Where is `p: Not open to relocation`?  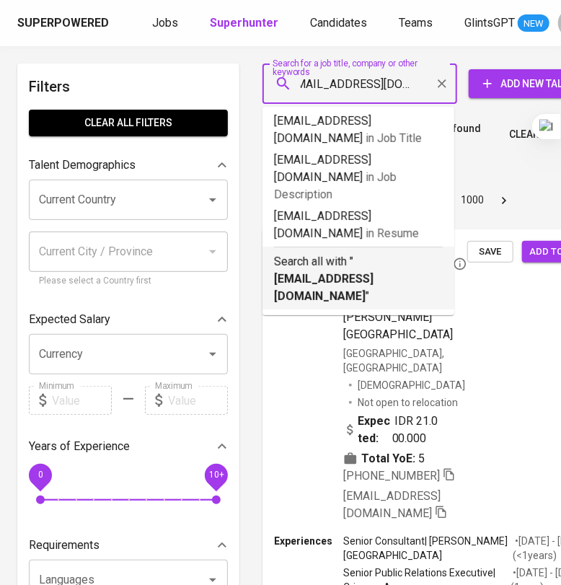 p: Not open to relocation is located at coordinates (407, 402).